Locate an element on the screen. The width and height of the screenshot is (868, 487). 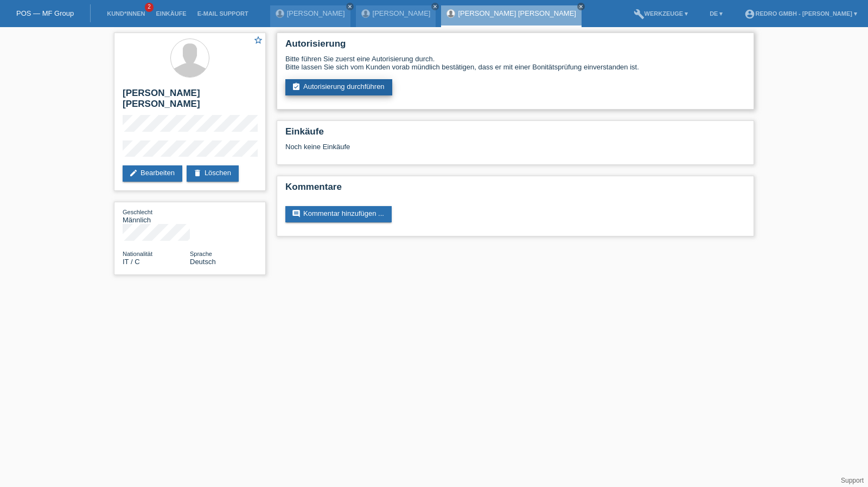
h2: Autorisierung is located at coordinates (516, 46).